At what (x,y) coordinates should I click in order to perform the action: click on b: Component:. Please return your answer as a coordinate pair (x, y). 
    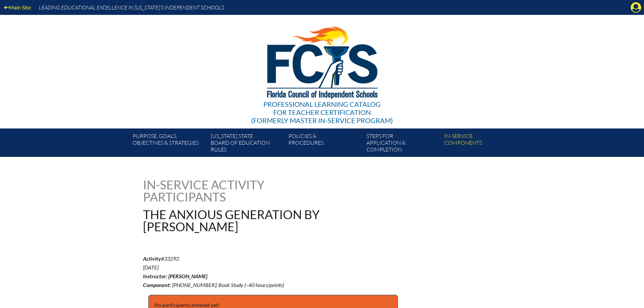
    Looking at the image, I should click on (157, 285).